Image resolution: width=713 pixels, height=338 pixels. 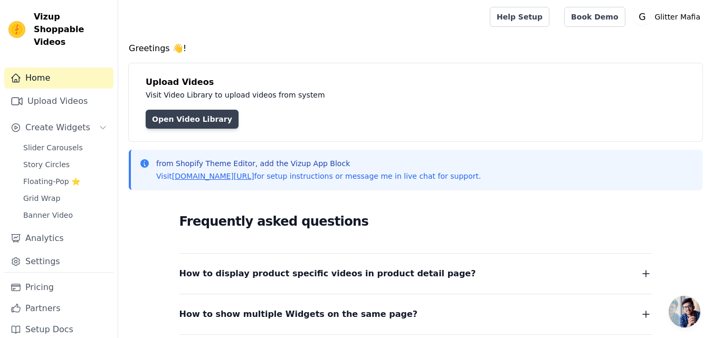 What do you see at coordinates (65, 148) in the screenshot?
I see `a: Slider Carousels` at bounding box center [65, 148].